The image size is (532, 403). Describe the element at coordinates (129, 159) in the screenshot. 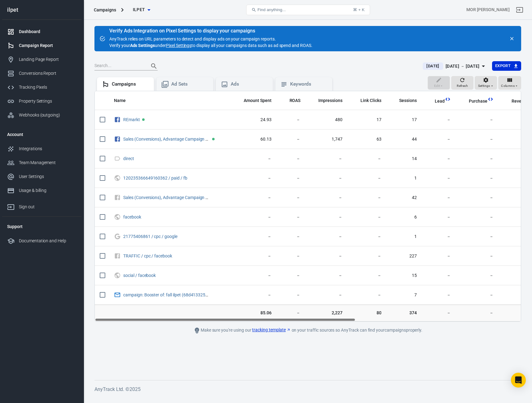

I see `span: direct` at that location.